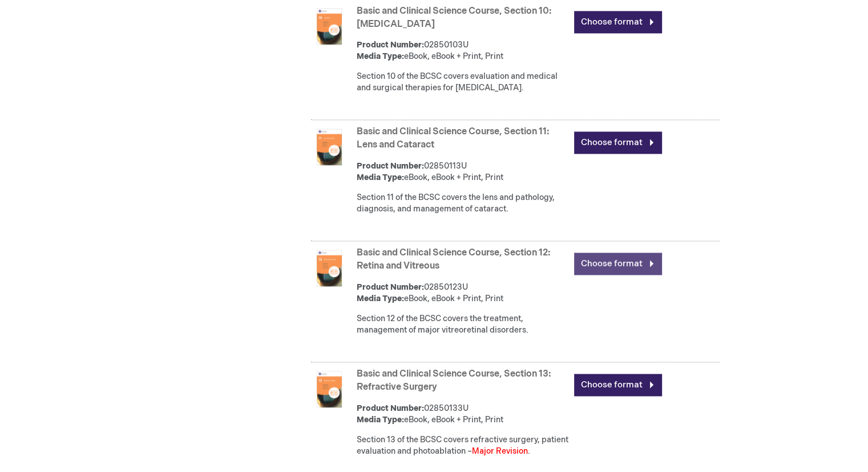 The image size is (868, 472). I want to click on div: 02850113U eBook, eBook + Print, Print, so click(462, 172).